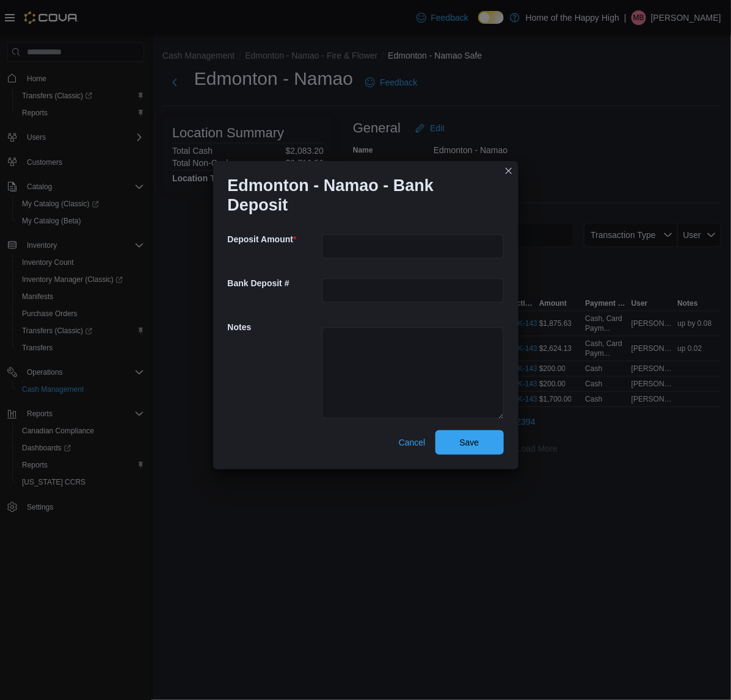  Describe the element at coordinates (273, 283) in the screenshot. I see `h5: Bank Deposit #` at that location.